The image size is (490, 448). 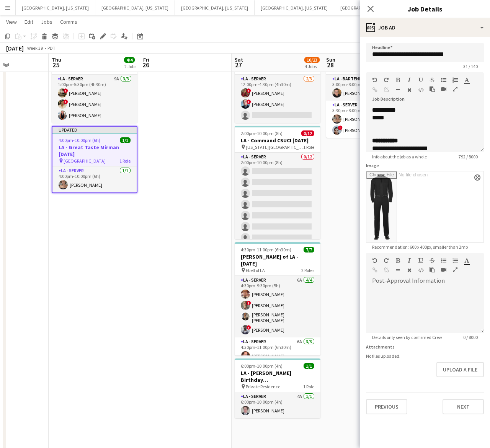 What do you see at coordinates (69, 22) in the screenshot?
I see `span: Comms` at bounding box center [69, 22].